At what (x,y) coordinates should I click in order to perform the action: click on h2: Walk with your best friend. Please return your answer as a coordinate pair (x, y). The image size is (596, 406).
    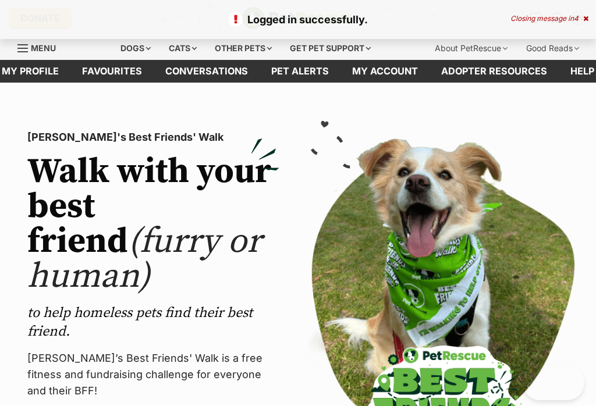
    Looking at the image, I should click on (153, 224).